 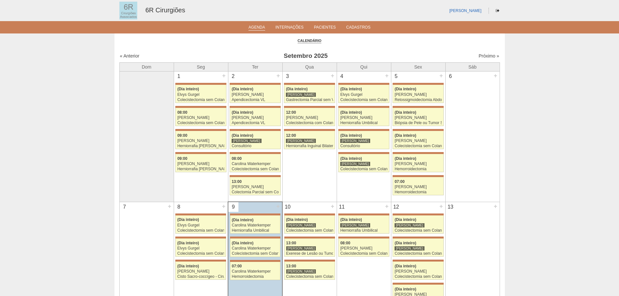 I want to click on a: (Dia inteiro) Carolina Waterkemper Colecistectomia sem Colangiografia VL, so click(x=255, y=248).